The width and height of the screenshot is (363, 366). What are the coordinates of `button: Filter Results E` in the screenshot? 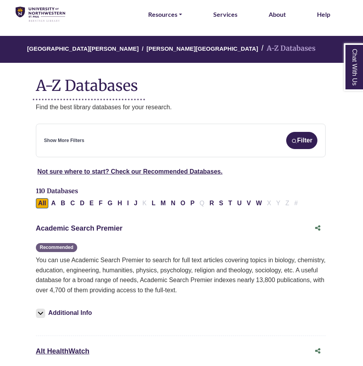 It's located at (92, 203).